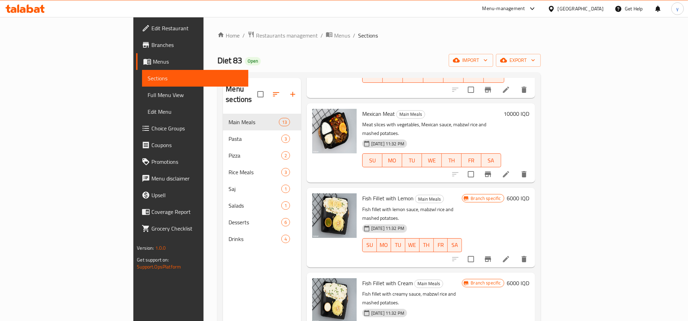 The image size is (688, 321). What do you see at coordinates (262, 172) in the screenshot?
I see `div: Rice Meals3` at bounding box center [262, 172].